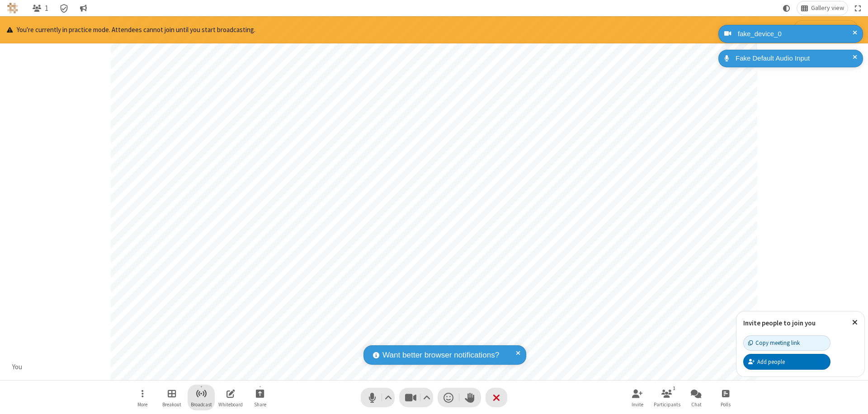  What do you see at coordinates (231, 397) in the screenshot?
I see `button: Open shared whiteboard` at bounding box center [231, 397].